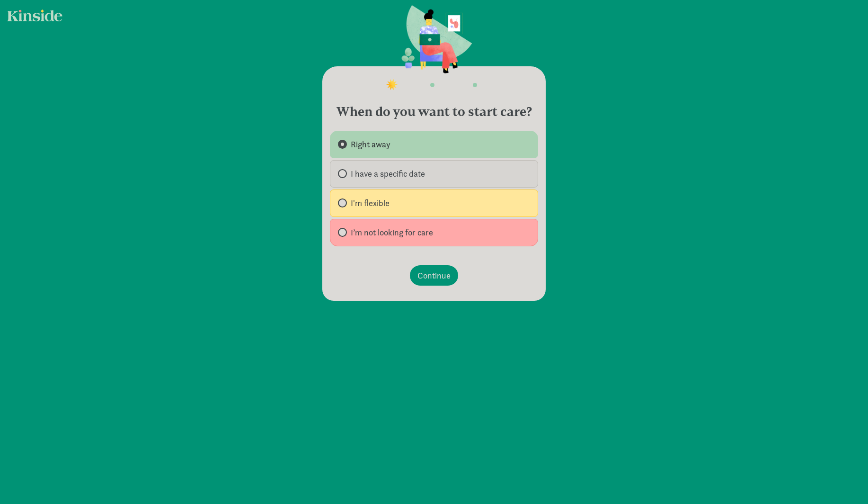 The width and height of the screenshot is (868, 504). Describe the element at coordinates (370, 203) in the screenshot. I see `span: I'm flexible` at that location.